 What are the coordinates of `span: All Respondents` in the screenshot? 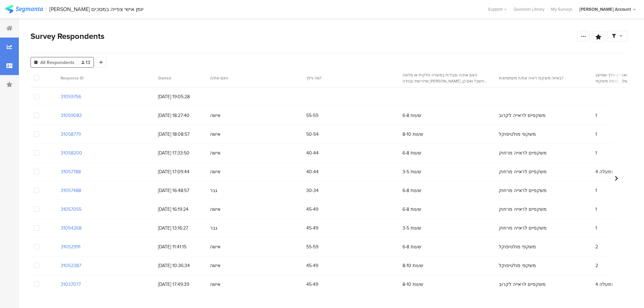 It's located at (58, 62).